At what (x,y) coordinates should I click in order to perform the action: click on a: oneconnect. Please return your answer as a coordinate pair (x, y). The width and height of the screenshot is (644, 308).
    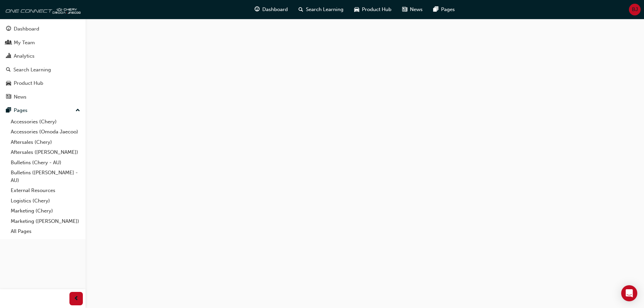
    Looking at the image, I should click on (42, 9).